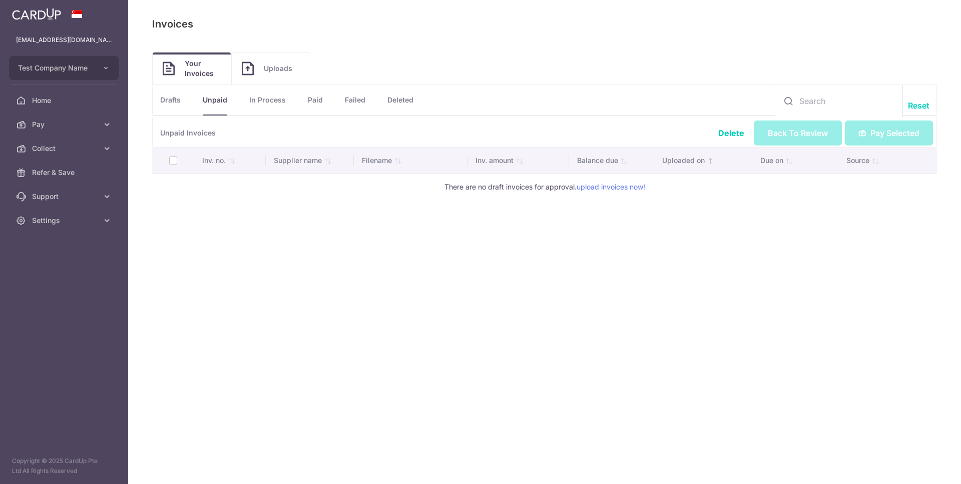 This screenshot has width=961, height=484. I want to click on th: Inv. amount: activate to sort column ascending, so click(518, 161).